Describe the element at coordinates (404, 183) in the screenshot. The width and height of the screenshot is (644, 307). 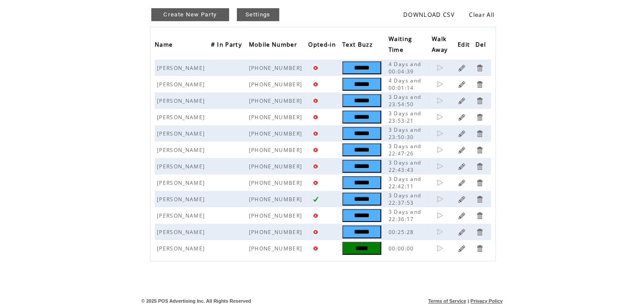
I see `span: 3 Days and 22:42:11` at that location.